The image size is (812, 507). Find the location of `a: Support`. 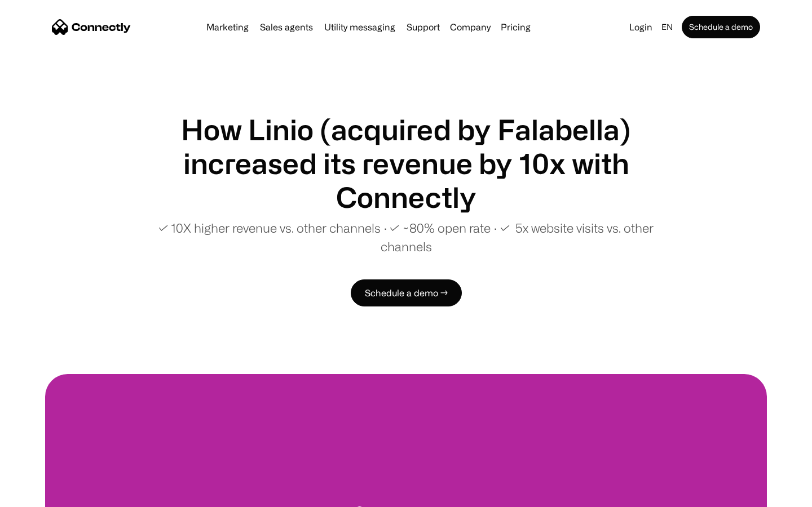

a: Support is located at coordinates (423, 27).